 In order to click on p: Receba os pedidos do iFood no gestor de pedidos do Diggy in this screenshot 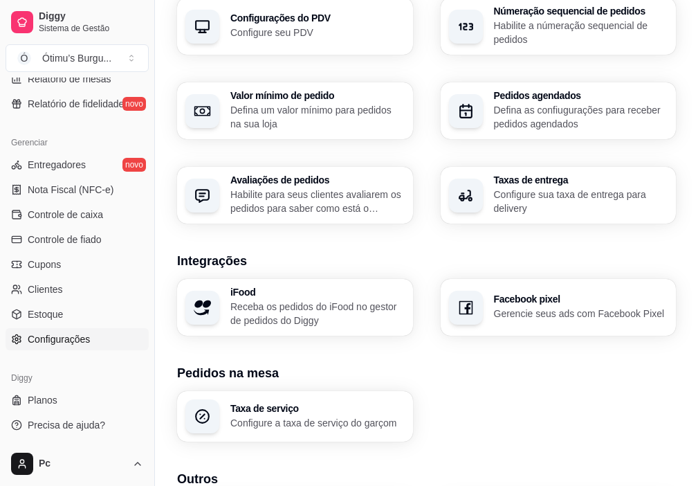, I will do `click(318, 314)`.